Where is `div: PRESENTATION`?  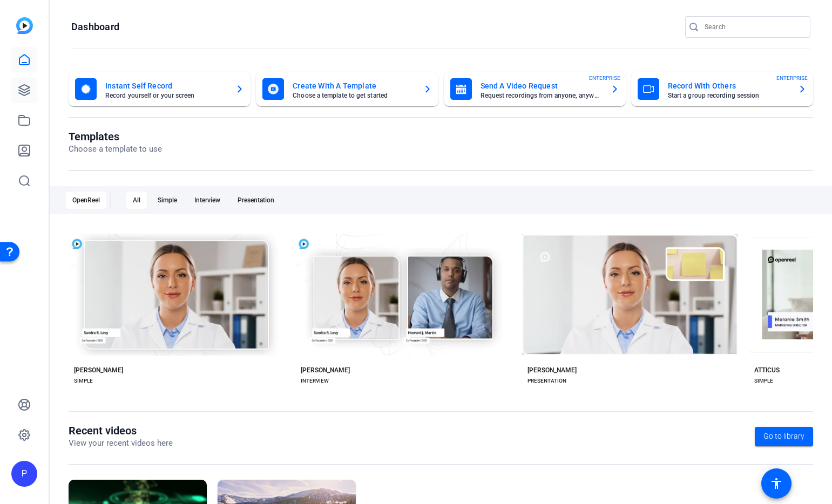 div: PRESENTATION is located at coordinates (547, 381).